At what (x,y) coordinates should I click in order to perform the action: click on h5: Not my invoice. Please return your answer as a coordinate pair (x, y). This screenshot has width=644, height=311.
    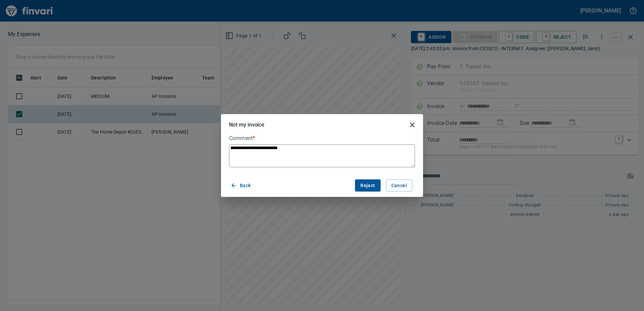
    Looking at the image, I should click on (246, 125).